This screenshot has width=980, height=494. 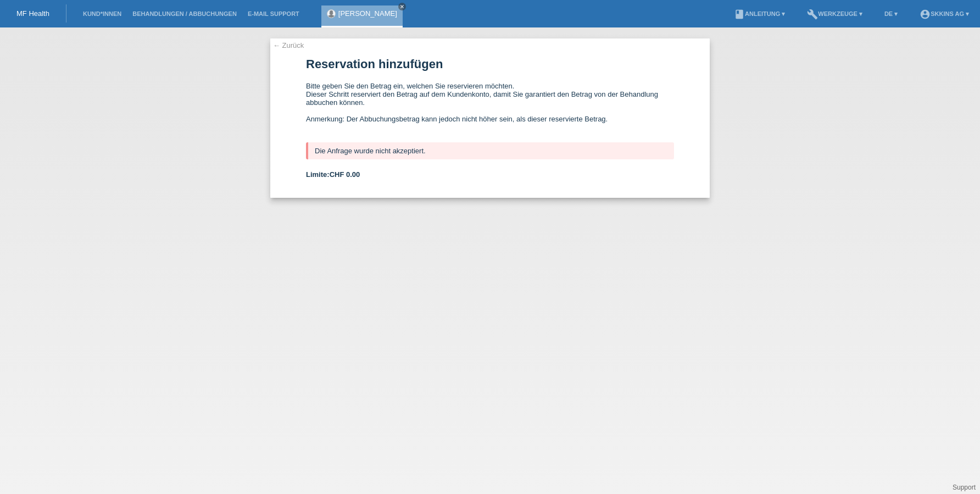 I want to click on a: E-Mail Support, so click(x=274, y=14).